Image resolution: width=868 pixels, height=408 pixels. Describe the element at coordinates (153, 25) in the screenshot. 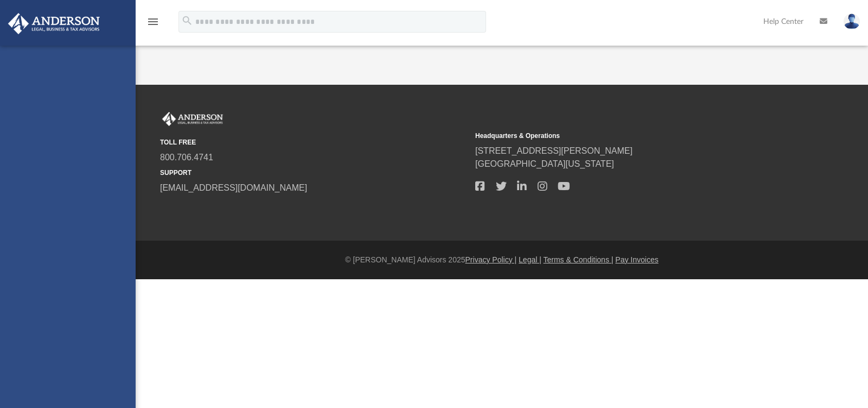

I see `a: menu` at that location.